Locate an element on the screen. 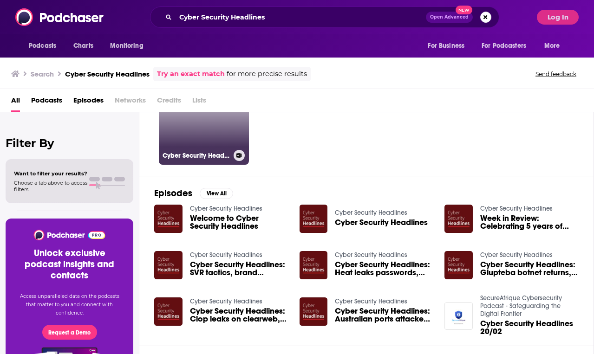  a: EpisodesView All is located at coordinates (194, 193).